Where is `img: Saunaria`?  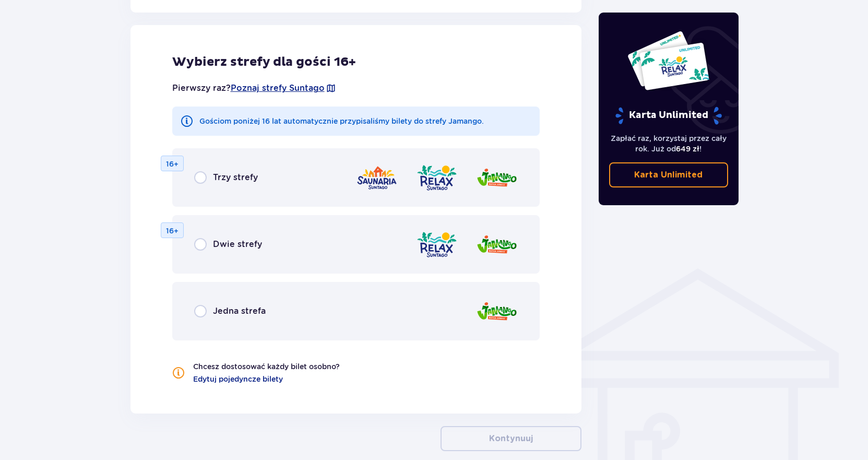 img: Saunaria is located at coordinates (377, 178).